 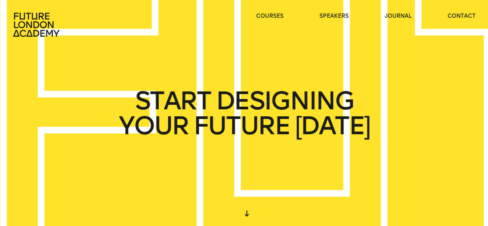 What do you see at coordinates (398, 16) in the screenshot?
I see `a: journal` at bounding box center [398, 16].